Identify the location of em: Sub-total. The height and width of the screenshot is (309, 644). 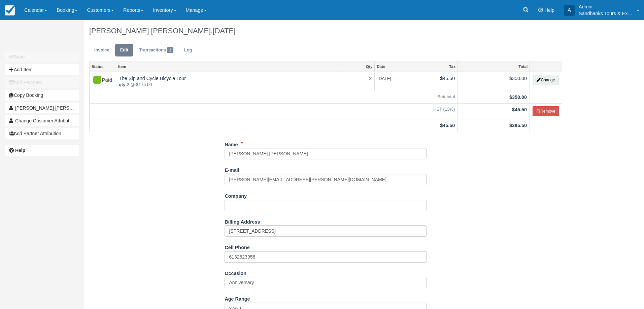
(274, 97).